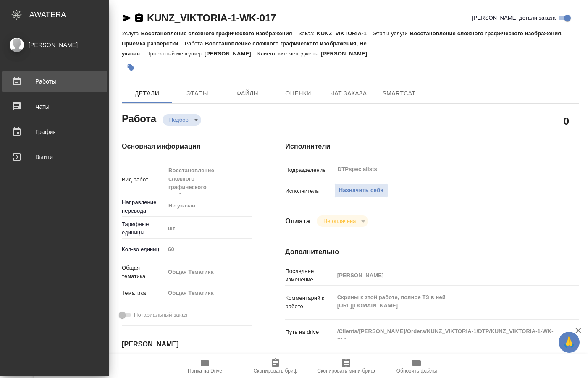  I want to click on a: Выйти, so click(55, 157).